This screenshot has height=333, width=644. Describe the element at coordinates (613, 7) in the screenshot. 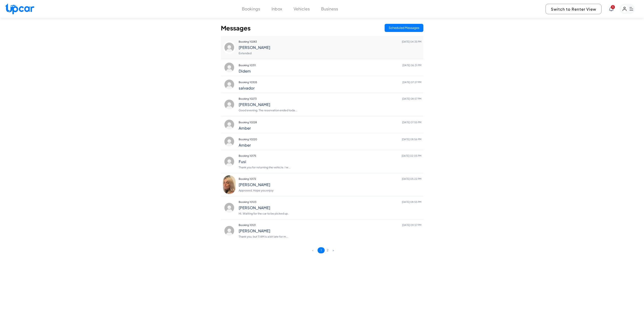

I see `span: You have new notifications` at that location.